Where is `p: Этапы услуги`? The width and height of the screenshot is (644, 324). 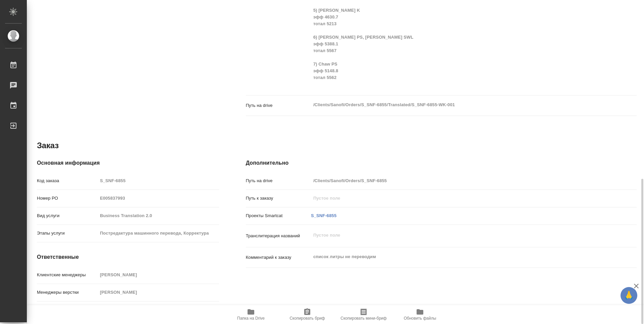 p: Этапы услуги is located at coordinates (67, 233).